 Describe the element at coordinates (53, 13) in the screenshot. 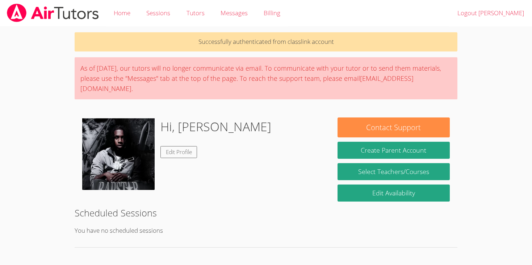

I see `img: airtutors_banner-c4298cdbf04f3fff15de1276eac7730deb9818008684d7c2e4769d2f7ddbe033.png` at that location.